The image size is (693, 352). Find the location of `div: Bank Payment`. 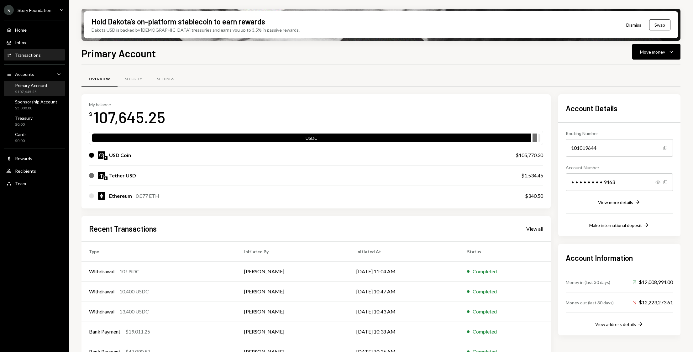

div: Bank Payment is located at coordinates (105, 332).